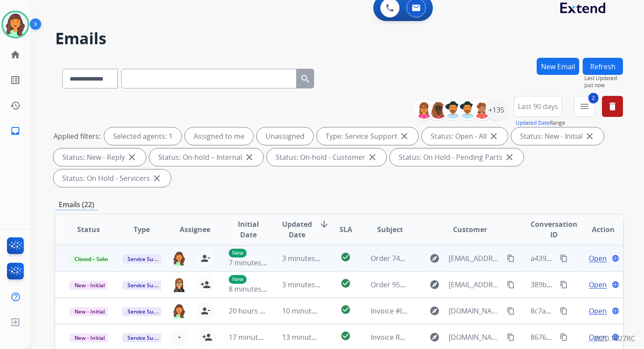  I want to click on p: Applied filters:, so click(77, 136).